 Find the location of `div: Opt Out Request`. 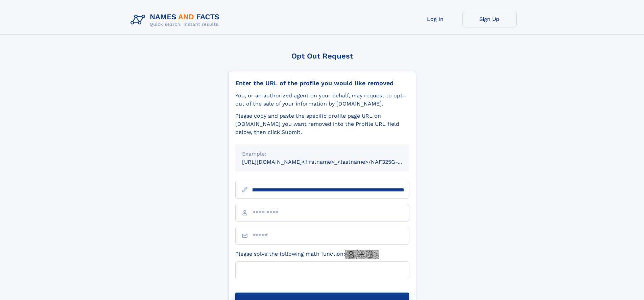

div: Opt Out Request is located at coordinates (322, 56).